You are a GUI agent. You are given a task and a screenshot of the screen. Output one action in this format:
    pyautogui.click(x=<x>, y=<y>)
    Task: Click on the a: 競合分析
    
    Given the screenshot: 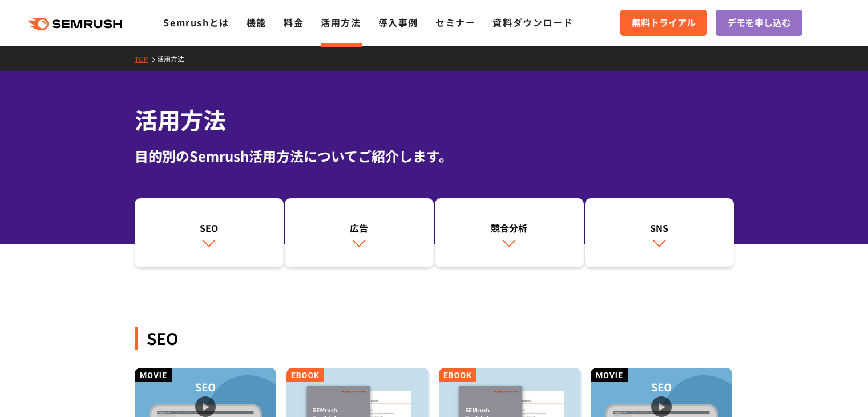 What is the action you would take?
    pyautogui.click(x=509, y=233)
    